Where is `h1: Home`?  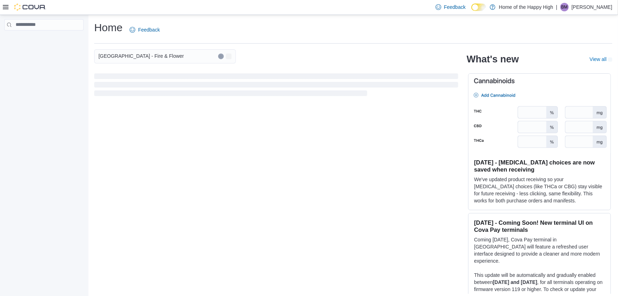 h1: Home is located at coordinates (108, 28).